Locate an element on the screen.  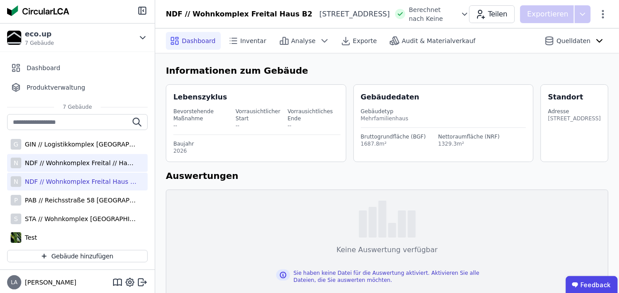
span: Berechnet nach Keine is located at coordinates (433, 14).